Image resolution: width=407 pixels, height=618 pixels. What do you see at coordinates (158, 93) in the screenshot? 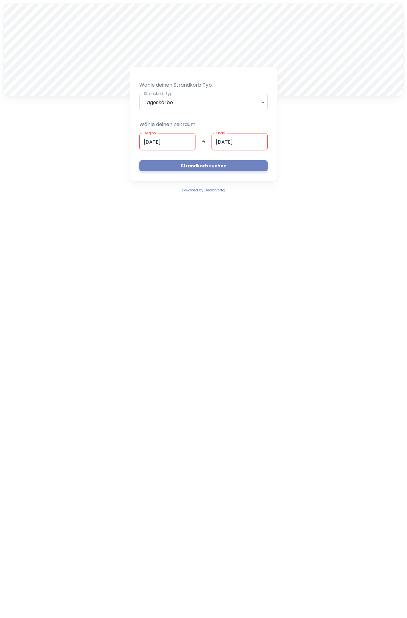
I see `label: Strandkorb Typ` at bounding box center [158, 93].